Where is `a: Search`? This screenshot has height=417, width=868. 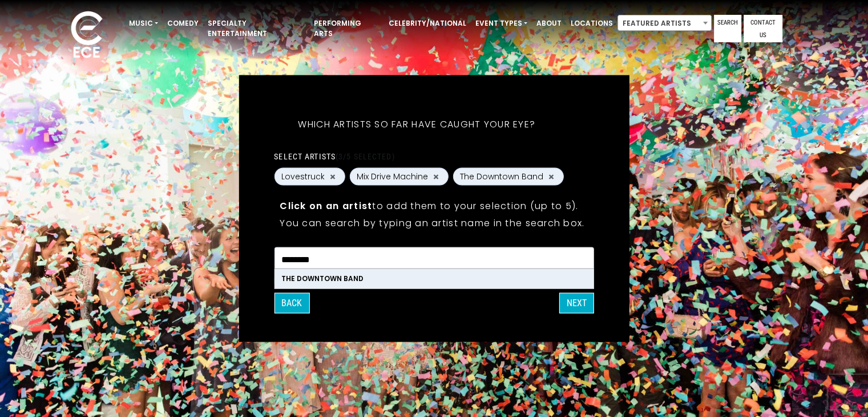
a: Search is located at coordinates (728, 28).